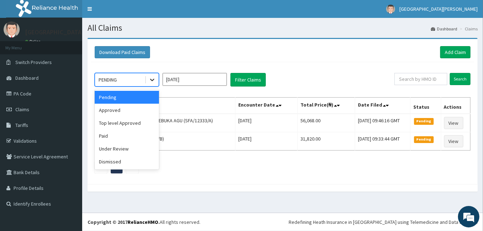 This screenshot has width=483, height=231. I want to click on span: Switch Providers, so click(34, 62).